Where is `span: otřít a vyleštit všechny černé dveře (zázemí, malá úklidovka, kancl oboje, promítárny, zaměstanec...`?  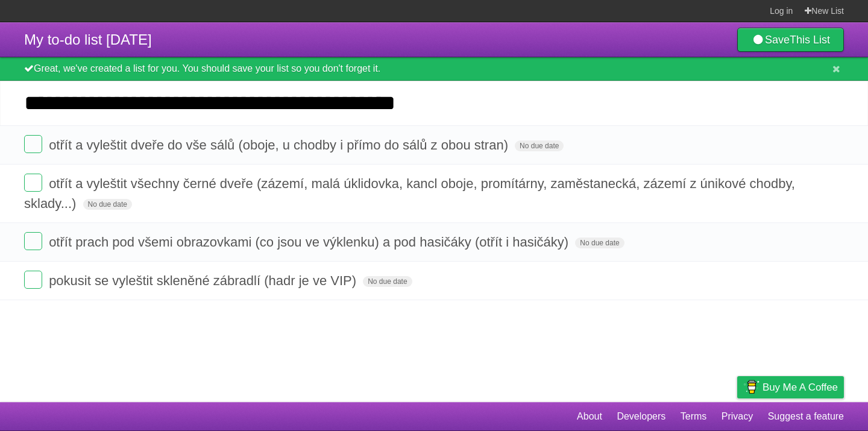
span: otřít a vyleštit všechny černé dveře (zázemí, malá úklidovka, kancl oboje, promítárny, zaměstanec... is located at coordinates (409, 194).